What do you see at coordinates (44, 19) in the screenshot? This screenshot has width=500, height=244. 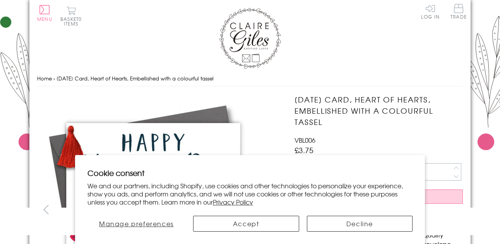 I see `span: Menu` at bounding box center [44, 19].